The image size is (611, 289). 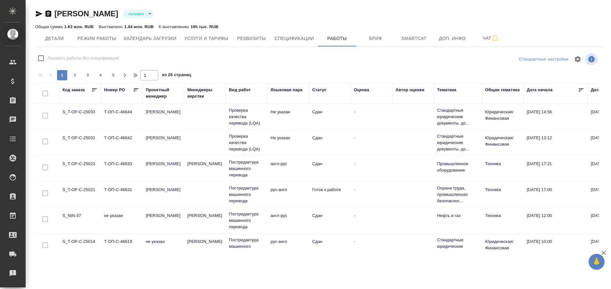 I want to click on div: Вид работ, so click(x=240, y=90).